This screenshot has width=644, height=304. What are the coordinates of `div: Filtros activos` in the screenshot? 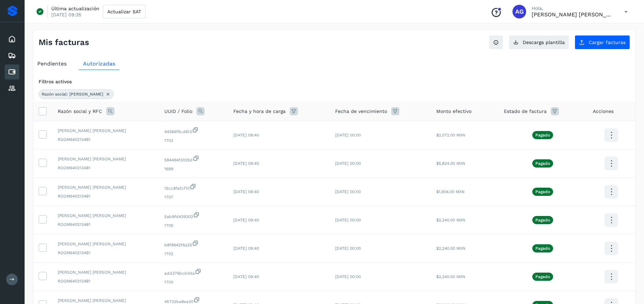 It's located at (334, 81).